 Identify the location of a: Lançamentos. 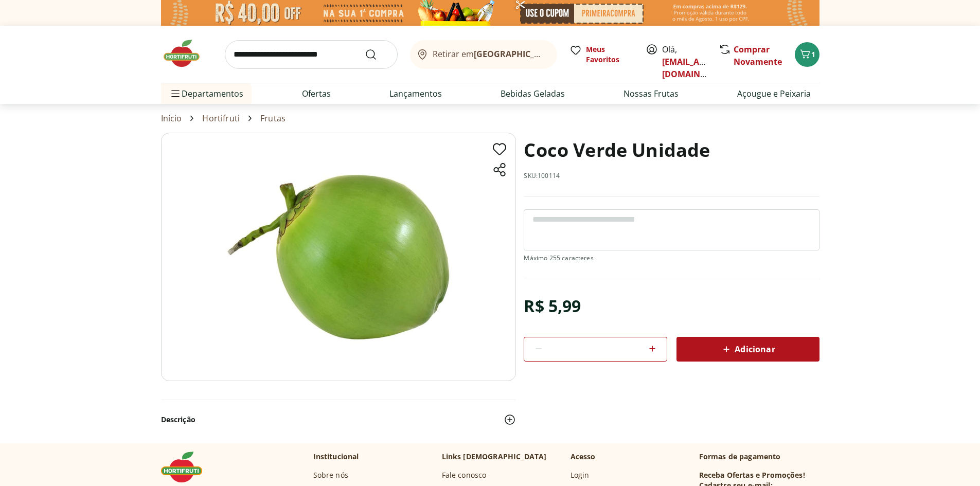
(416, 94).